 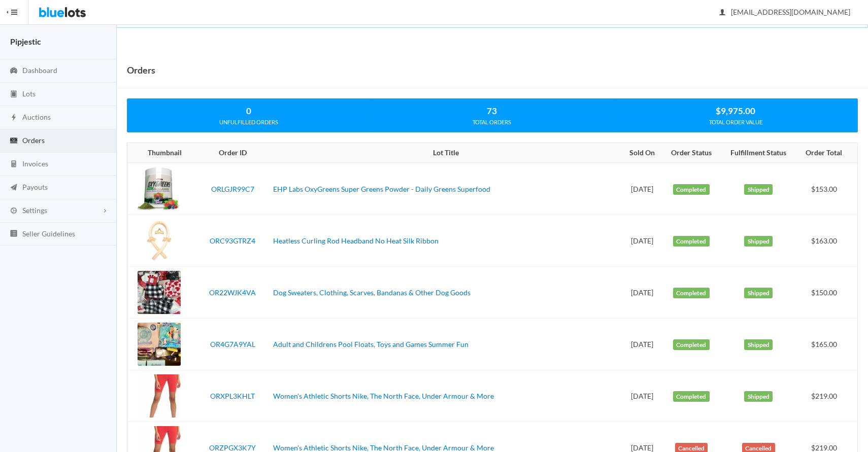 What do you see at coordinates (14, 211) in the screenshot?
I see `ion-icon: cog` at bounding box center [14, 211].